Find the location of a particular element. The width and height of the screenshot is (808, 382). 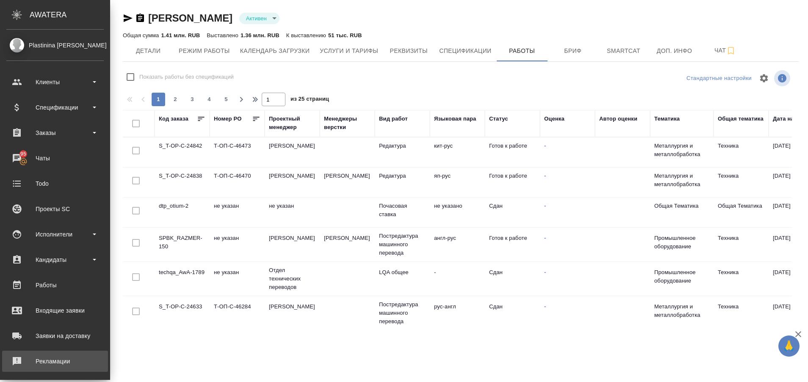

p: 1.41 млн. RUB is located at coordinates (180, 35).